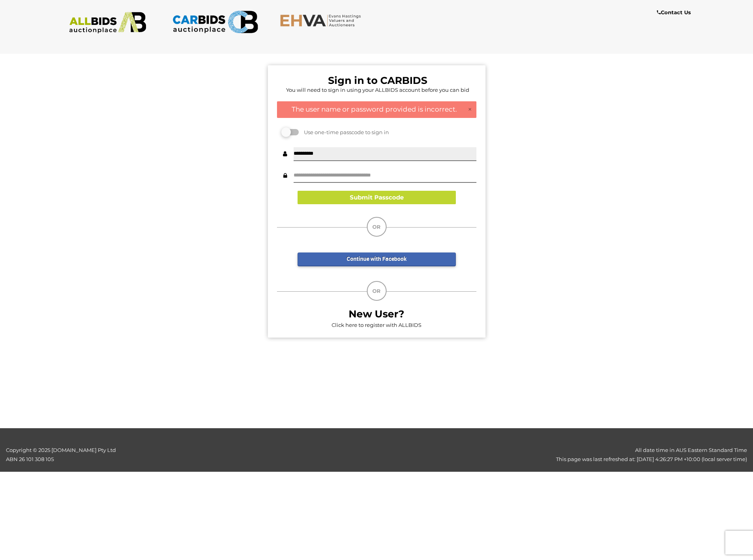 The height and width of the screenshot is (560, 753). What do you see at coordinates (377, 89) in the screenshot?
I see `h5: You will need to sign in using your ALLBIDS account before you can bid` at bounding box center [377, 89].